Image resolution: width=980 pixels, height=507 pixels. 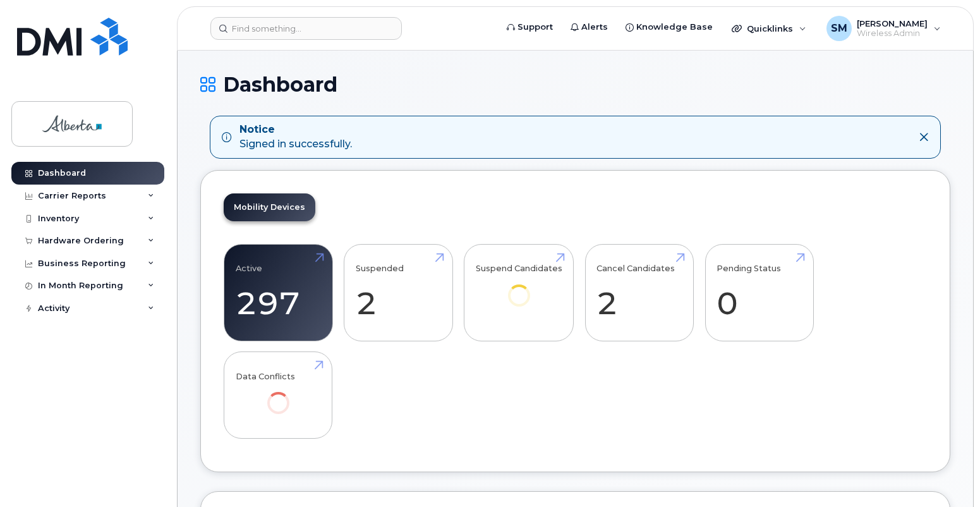 What do you see at coordinates (296, 130) in the screenshot?
I see `strong: Notice` at bounding box center [296, 130].